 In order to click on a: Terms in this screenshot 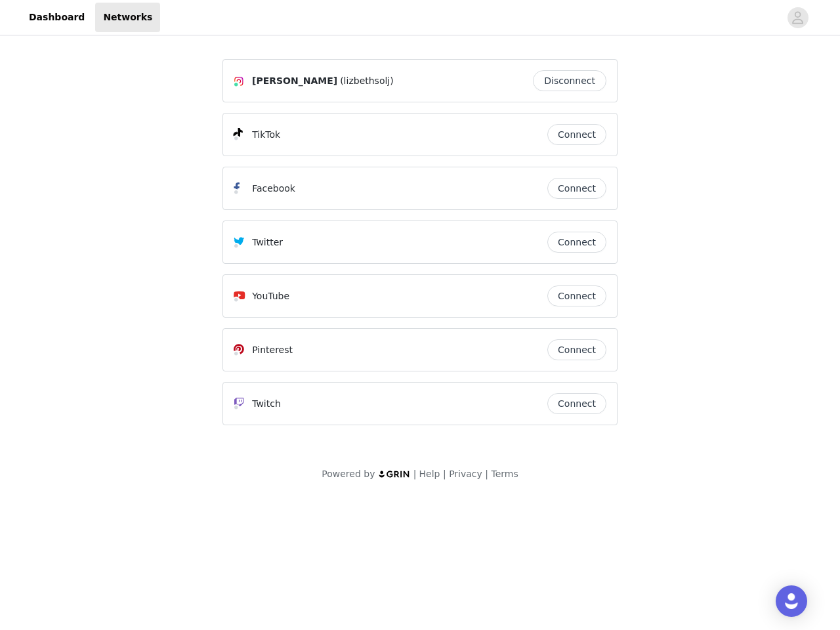, I will do `click(504, 474)`.